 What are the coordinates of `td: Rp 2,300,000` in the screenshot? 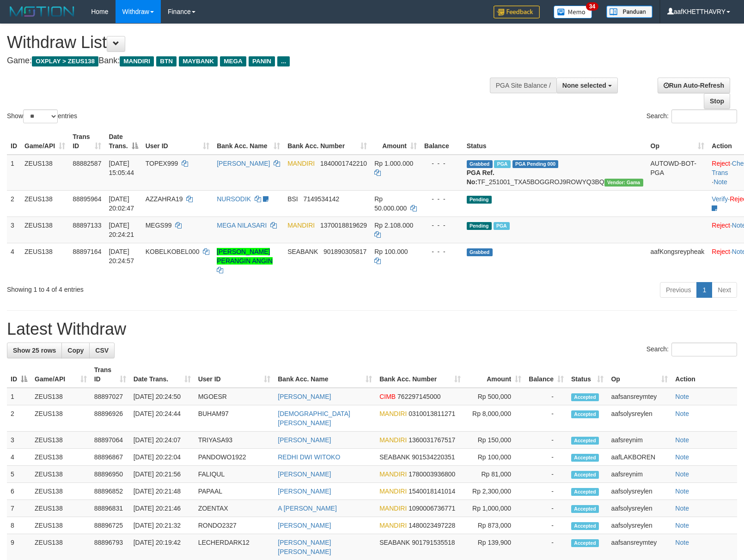 It's located at (494, 492).